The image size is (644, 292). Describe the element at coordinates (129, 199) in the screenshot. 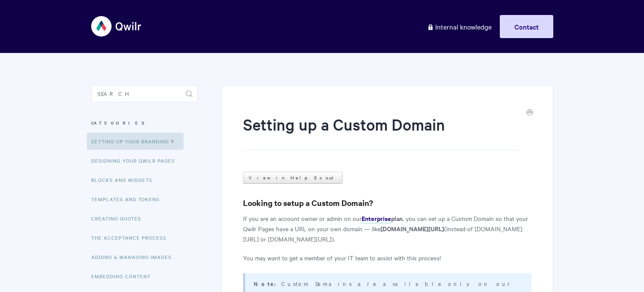

I see `a: Templates and Tokens` at that location.